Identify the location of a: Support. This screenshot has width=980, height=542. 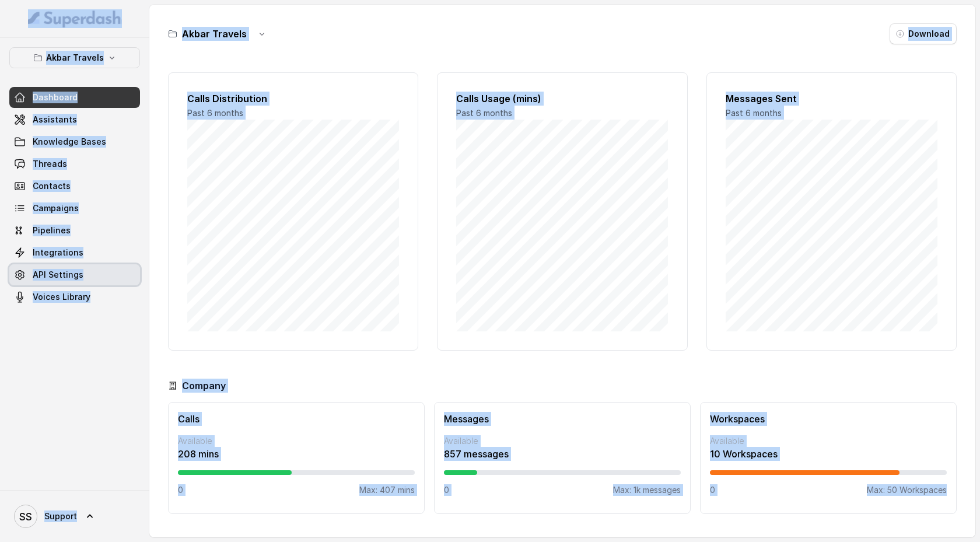
(75, 517).